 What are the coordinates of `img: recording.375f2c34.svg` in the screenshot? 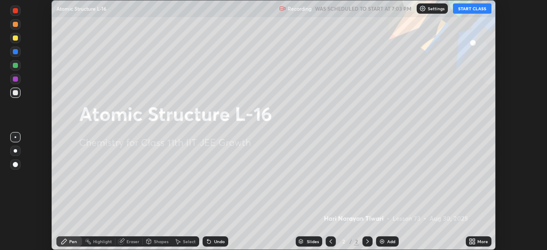 It's located at (283, 9).